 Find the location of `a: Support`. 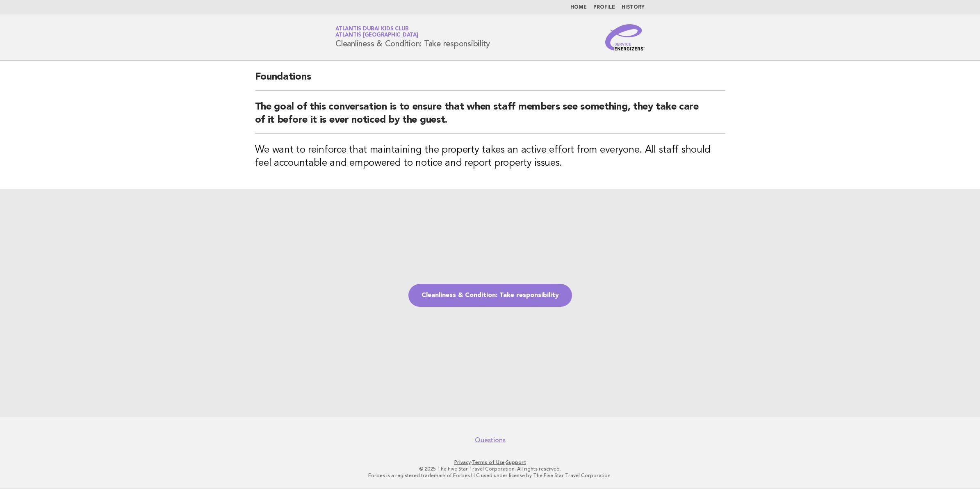

a: Support is located at coordinates (516, 462).